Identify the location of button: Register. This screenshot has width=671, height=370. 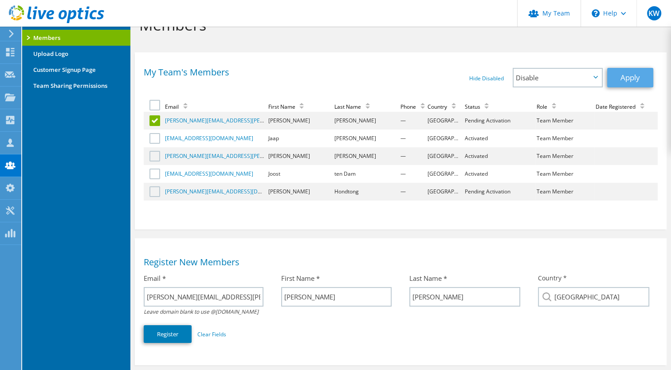
(168, 334).